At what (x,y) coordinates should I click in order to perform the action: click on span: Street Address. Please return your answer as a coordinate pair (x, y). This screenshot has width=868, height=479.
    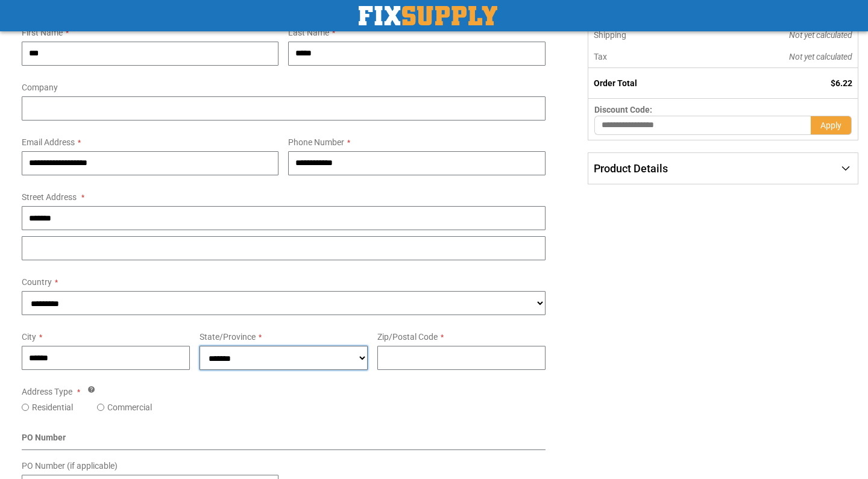
    Looking at the image, I should click on (49, 197).